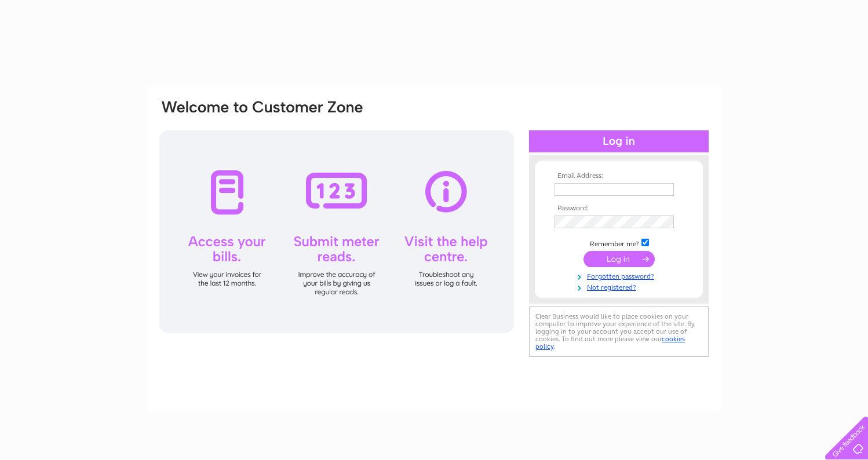 The height and width of the screenshot is (460, 868). Describe the element at coordinates (619, 208) in the screenshot. I see `th: Password:` at that location.